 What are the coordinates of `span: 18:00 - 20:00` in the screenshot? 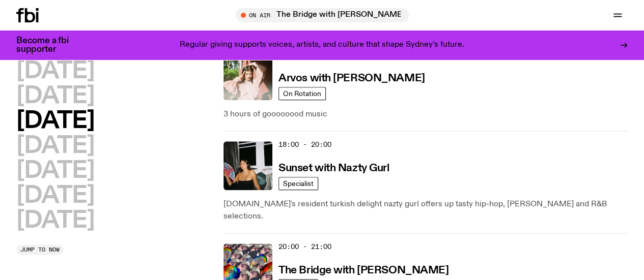 It's located at (305, 145).